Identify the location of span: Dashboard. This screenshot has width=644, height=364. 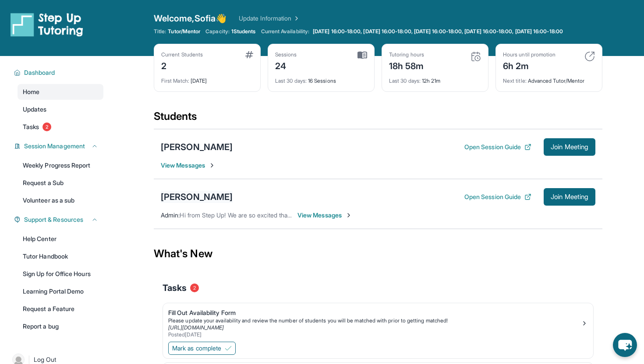
(39, 72).